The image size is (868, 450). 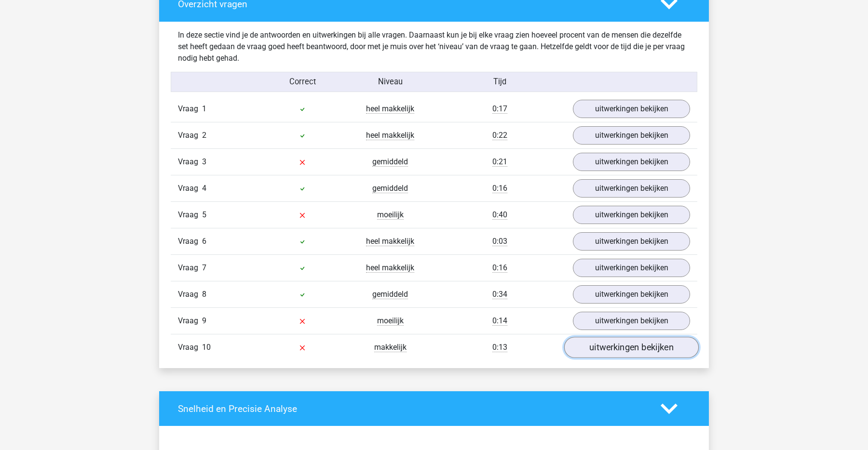 I want to click on span: 5, so click(x=204, y=214).